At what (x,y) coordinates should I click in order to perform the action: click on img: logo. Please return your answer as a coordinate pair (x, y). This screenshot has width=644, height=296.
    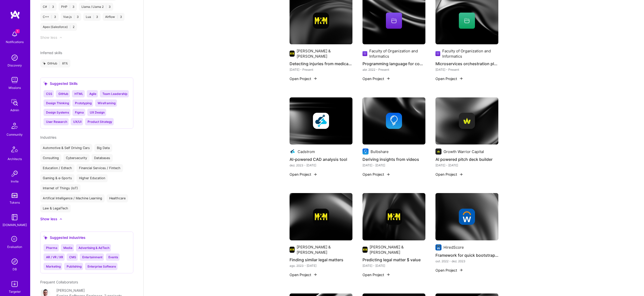
    Looking at the image, I should click on (15, 15).